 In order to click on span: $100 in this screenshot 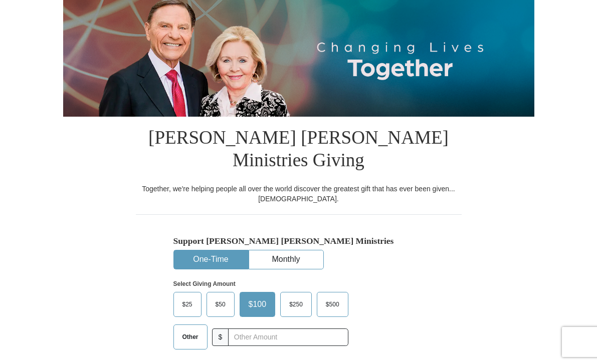, I will do `click(258, 304)`.